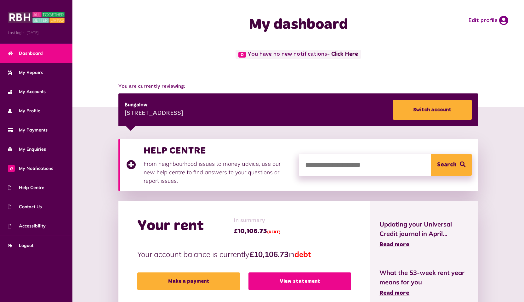  I want to click on a: What the 53-week rent year means for you Read more, so click(424, 283).